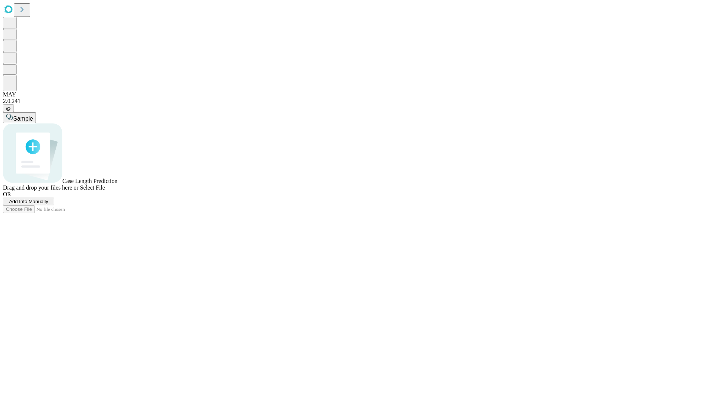 This screenshot has height=396, width=704. Describe the element at coordinates (23, 118) in the screenshot. I see `span: Sample` at that location.